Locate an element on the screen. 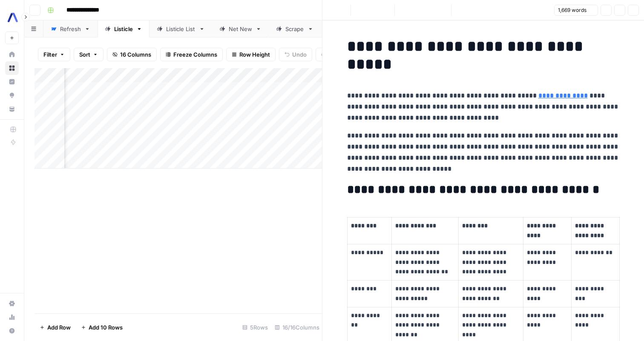 Image resolution: width=644 pixels, height=341 pixels. a: Your Data is located at coordinates (12, 109).